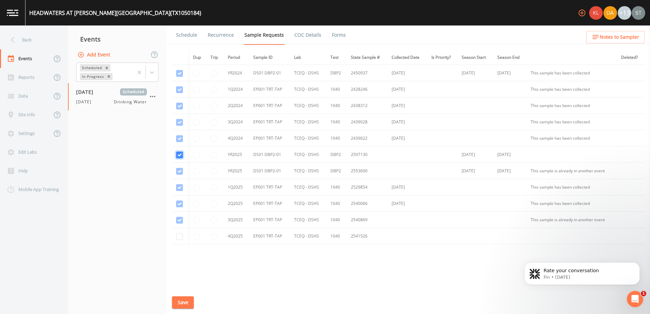 Image resolution: width=650 pixels, height=314 pixels. Describe the element at coordinates (442, 57) in the screenshot. I see `th: Is Priority?` at that location.